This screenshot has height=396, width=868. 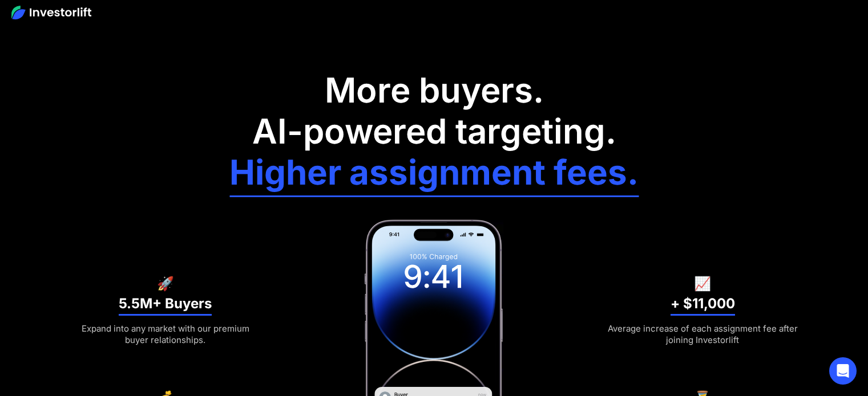 What do you see at coordinates (165, 335) in the screenshot?
I see `div: Expand into any market with our premium buyer relationships.` at bounding box center [165, 335].